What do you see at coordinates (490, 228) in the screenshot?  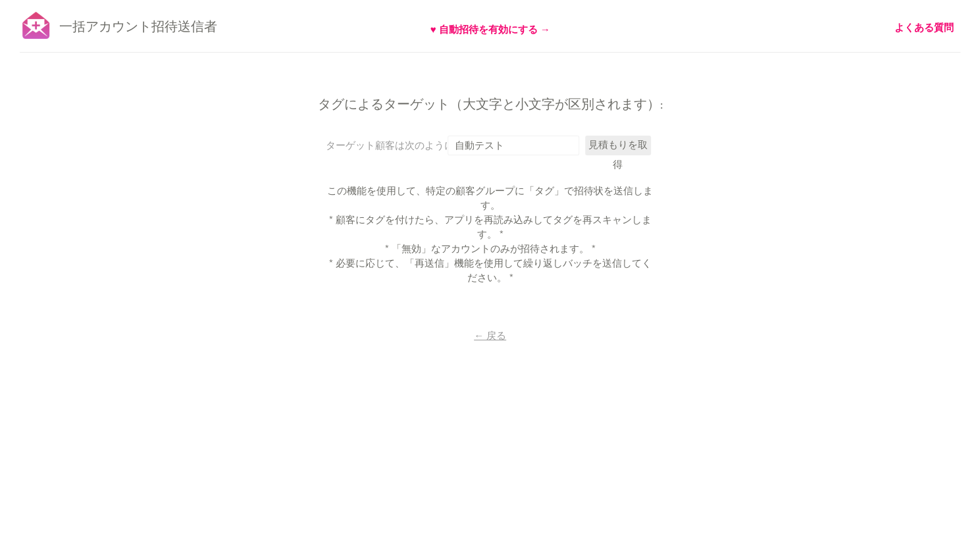 I see `font: * 顧客にタグを付けたら、アプリを再読み込みしてタグを再スキャンします。 *` at bounding box center [490, 228].